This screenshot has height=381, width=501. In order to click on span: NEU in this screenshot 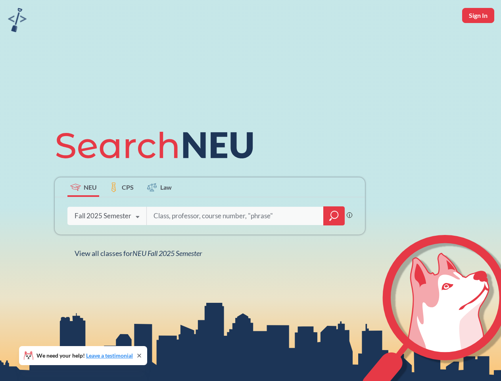, I will do `click(90, 187)`.